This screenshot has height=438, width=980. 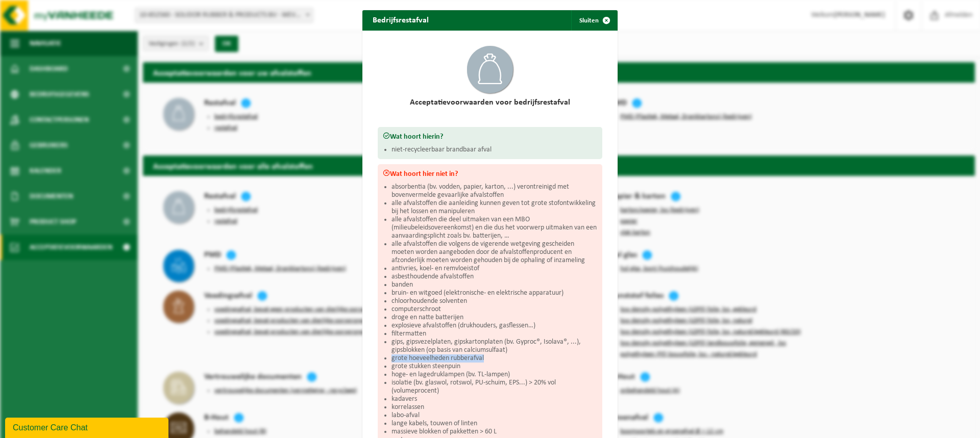 I want to click on button: Sluiten, so click(x=594, y=20).